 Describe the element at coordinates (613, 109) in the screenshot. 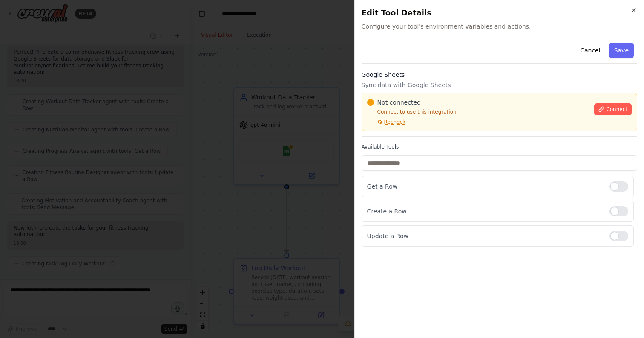

I see `button: Connect` at that location.